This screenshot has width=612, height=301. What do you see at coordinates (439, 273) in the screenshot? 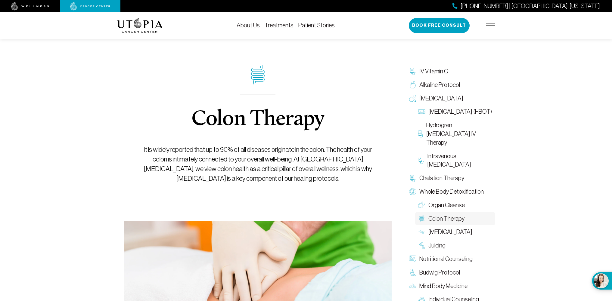
I see `span: Budwig Protocol` at bounding box center [439, 273].